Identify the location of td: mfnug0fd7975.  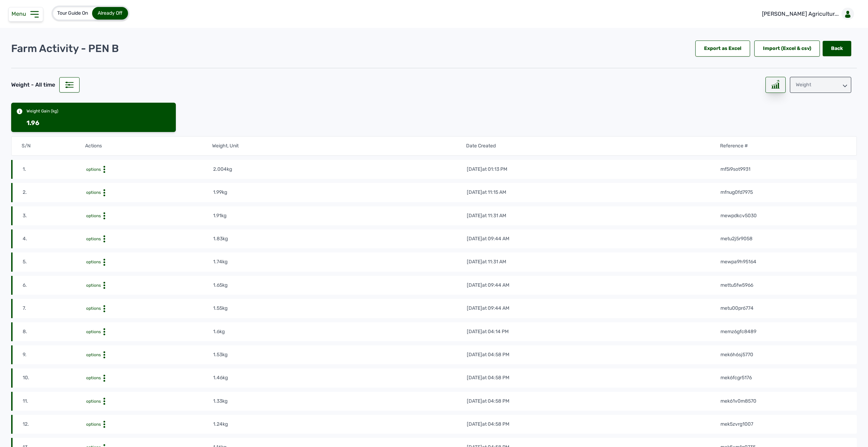
(784, 193).